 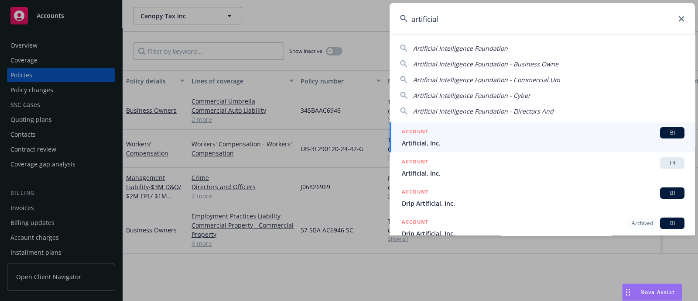 What do you see at coordinates (542, 19) in the screenshot?
I see `input: Search...` at bounding box center [542, 19].